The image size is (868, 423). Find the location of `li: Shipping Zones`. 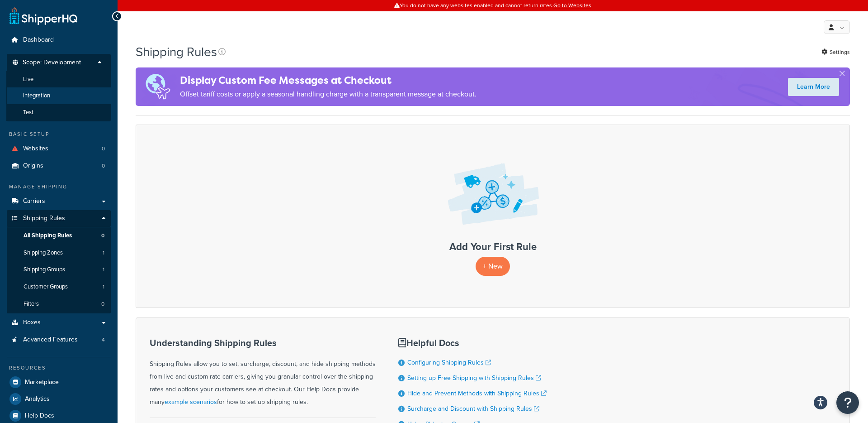

li: Shipping Zones is located at coordinates (58, 253).